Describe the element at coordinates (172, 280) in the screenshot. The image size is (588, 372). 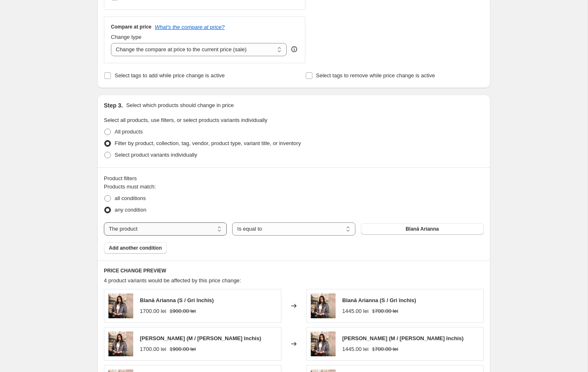
I see `span: 4 product variants would be affected by this price change:` at that location.